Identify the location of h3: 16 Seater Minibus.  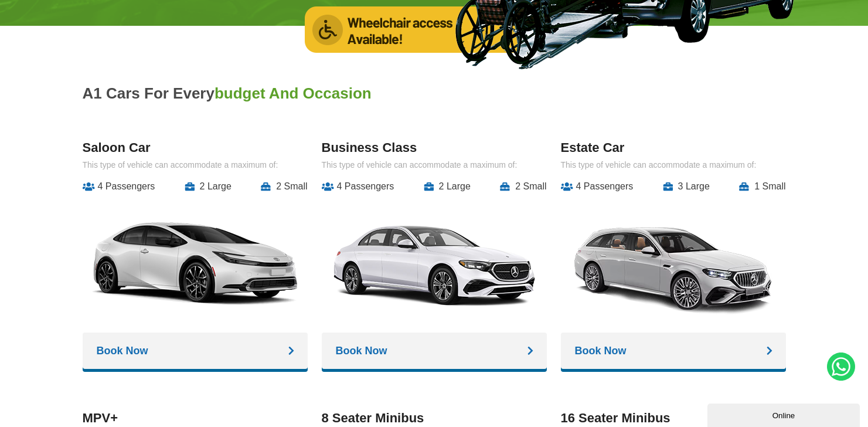
(673, 418).